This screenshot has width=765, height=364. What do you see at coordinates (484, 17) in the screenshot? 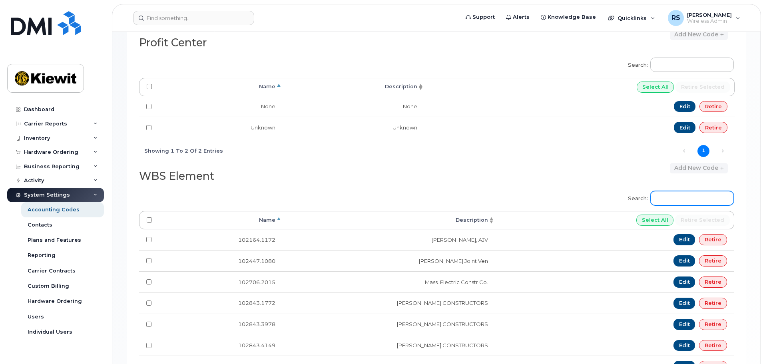
I see `span: Support` at bounding box center [484, 17].